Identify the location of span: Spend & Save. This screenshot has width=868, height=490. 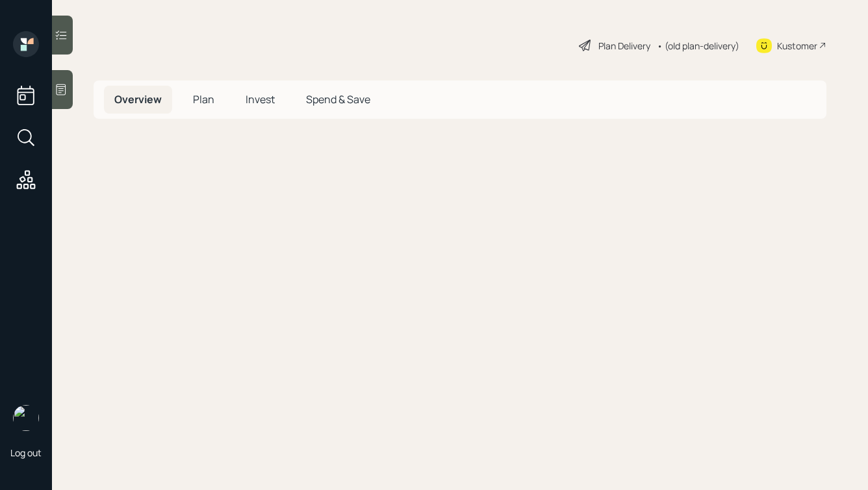
(338, 100).